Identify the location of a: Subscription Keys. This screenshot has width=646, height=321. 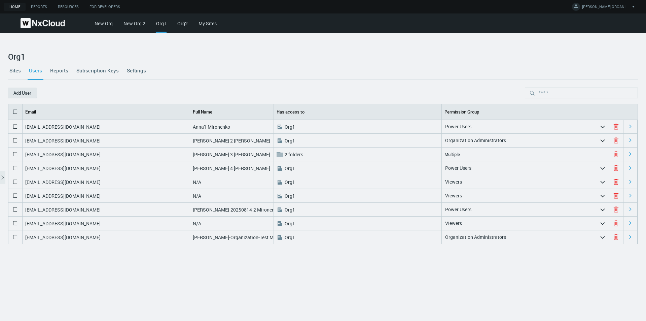
(98, 70).